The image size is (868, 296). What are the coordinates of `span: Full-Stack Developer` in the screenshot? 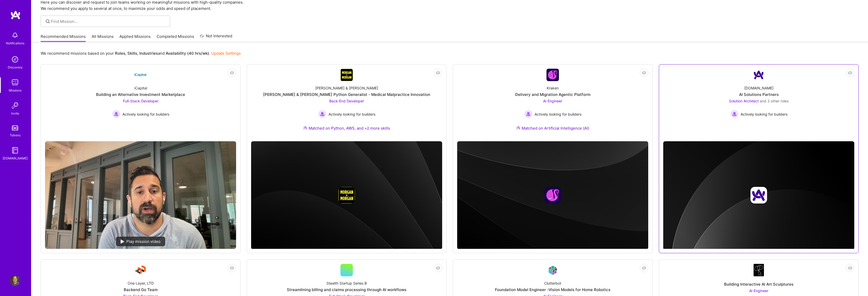 It's located at (141, 101).